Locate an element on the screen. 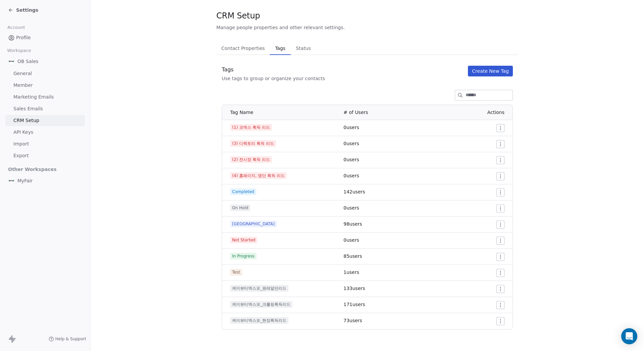 This screenshot has height=351, width=644. span: Export is located at coordinates (21, 155).